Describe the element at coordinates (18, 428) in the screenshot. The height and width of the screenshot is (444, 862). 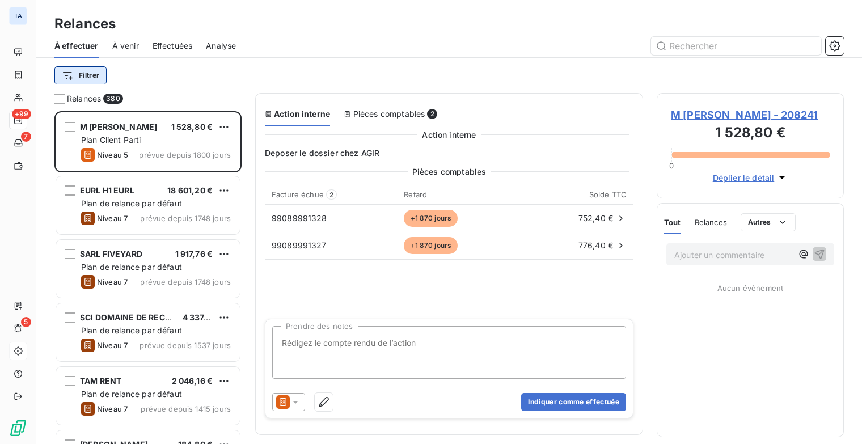
I see `img: Logo LeanPay` at that location.